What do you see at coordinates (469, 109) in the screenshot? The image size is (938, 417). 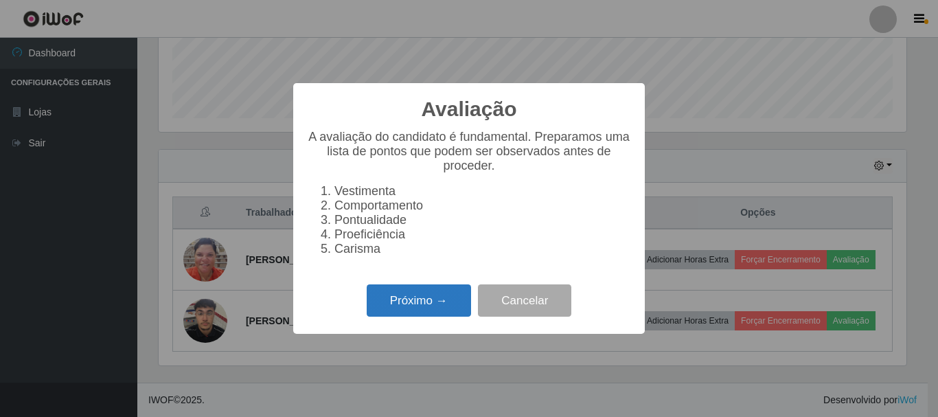 I see `h2: Avaliação` at bounding box center [469, 109].